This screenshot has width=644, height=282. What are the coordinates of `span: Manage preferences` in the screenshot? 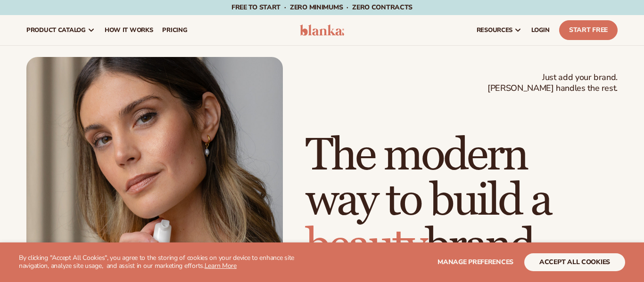 It's located at (475, 262).